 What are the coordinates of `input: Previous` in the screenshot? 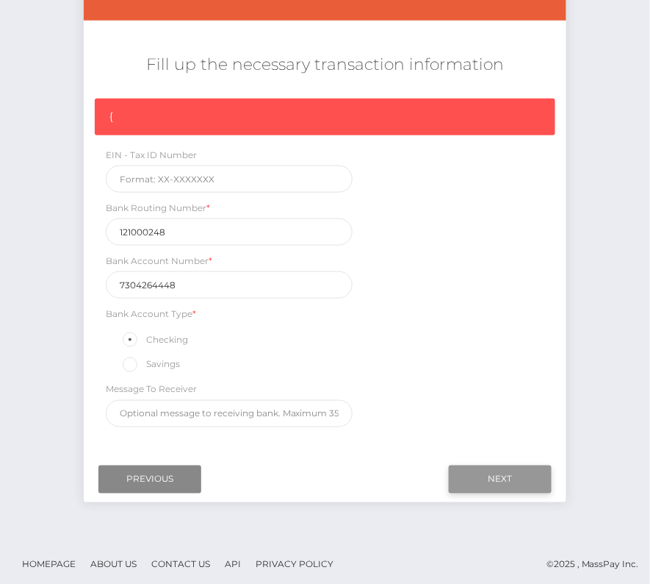 It's located at (150, 479).